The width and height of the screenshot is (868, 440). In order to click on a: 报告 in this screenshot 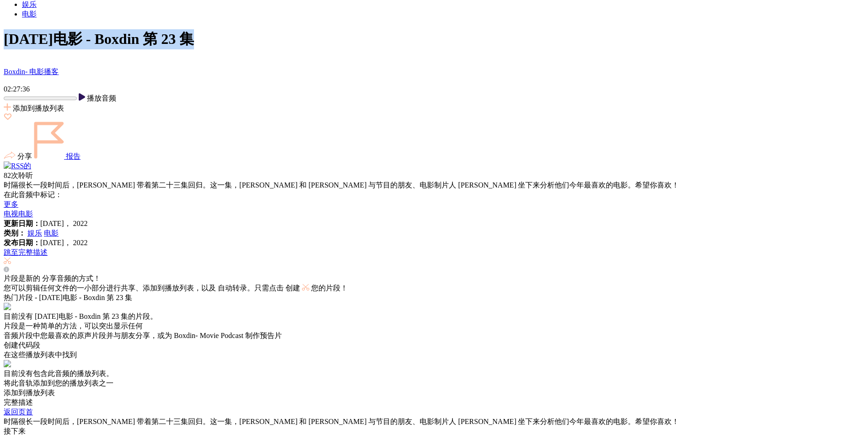, I will do `click(58, 156)`.